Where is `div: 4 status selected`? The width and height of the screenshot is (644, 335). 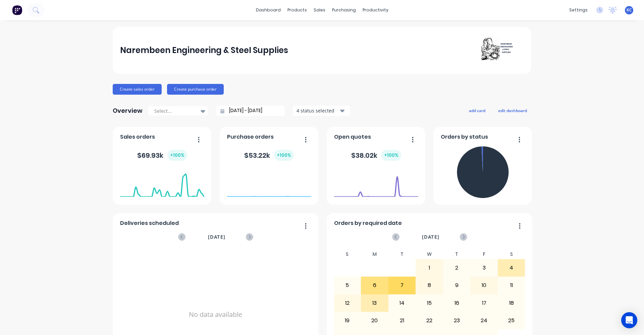
div: 4 status selected is located at coordinates (318, 111).